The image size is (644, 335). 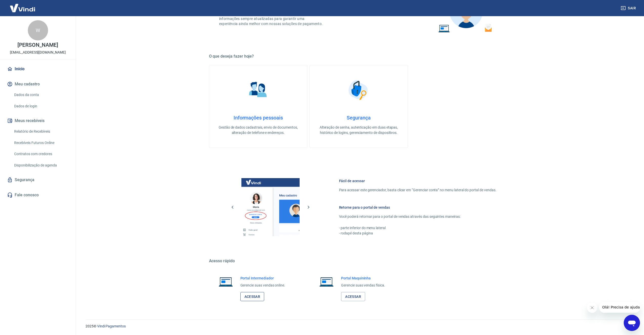 What do you see at coordinates (38, 84) in the screenshot?
I see `button: Meu cadastro` at bounding box center [38, 84].